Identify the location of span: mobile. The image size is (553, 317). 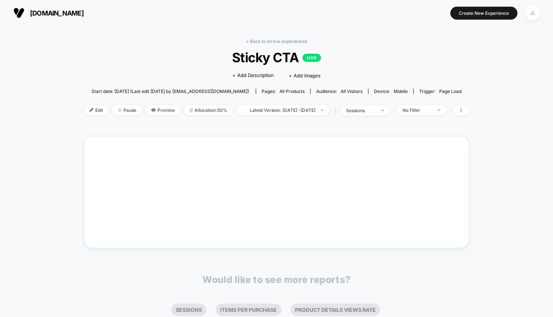
(401, 91).